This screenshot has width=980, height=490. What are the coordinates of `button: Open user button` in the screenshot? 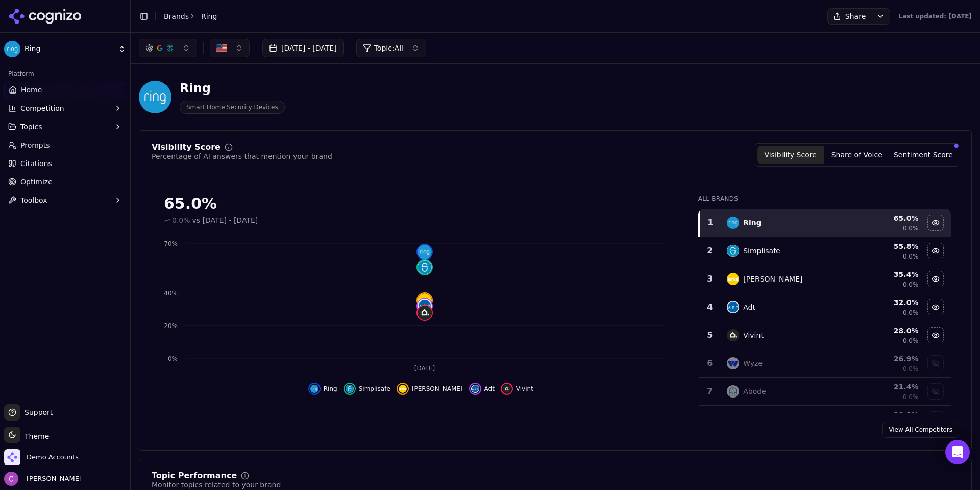 It's located at (43, 478).